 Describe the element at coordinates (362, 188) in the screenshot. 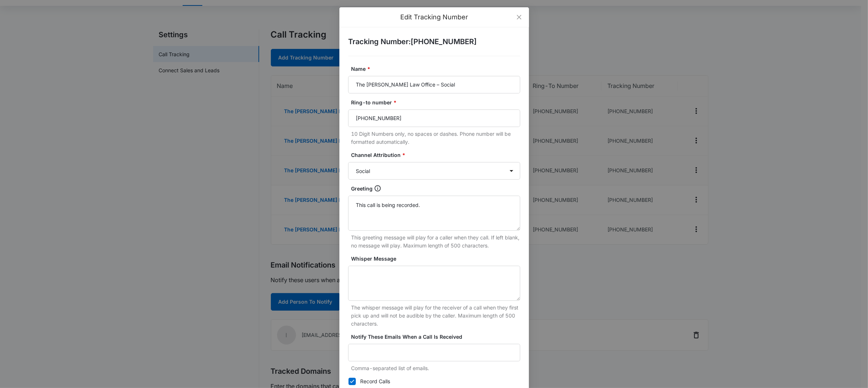

I see `p: Greeting` at that location.